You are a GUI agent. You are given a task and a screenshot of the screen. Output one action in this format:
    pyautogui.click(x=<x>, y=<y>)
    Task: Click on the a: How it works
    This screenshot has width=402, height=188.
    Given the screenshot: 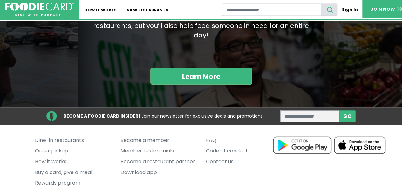 What is the action you would take?
    pyautogui.click(x=73, y=162)
    